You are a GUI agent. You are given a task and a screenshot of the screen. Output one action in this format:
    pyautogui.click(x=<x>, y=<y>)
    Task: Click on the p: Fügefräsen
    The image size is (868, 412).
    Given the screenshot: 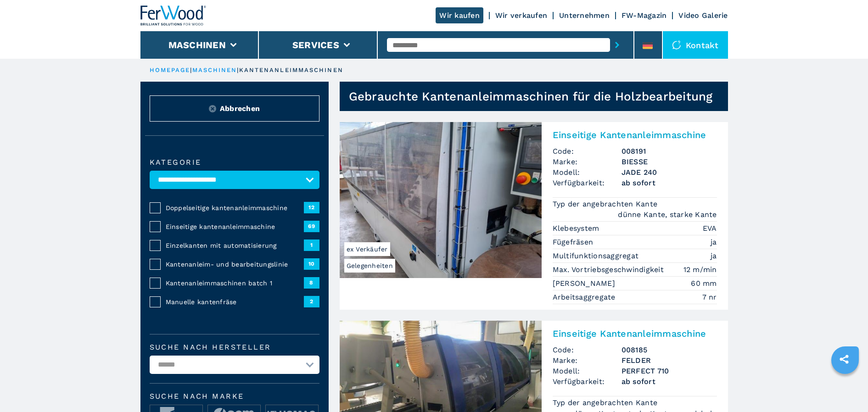 What is the action you would take?
    pyautogui.click(x=574, y=243)
    